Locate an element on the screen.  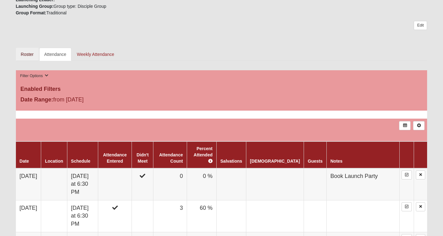
a: Notes is located at coordinates (336, 161).